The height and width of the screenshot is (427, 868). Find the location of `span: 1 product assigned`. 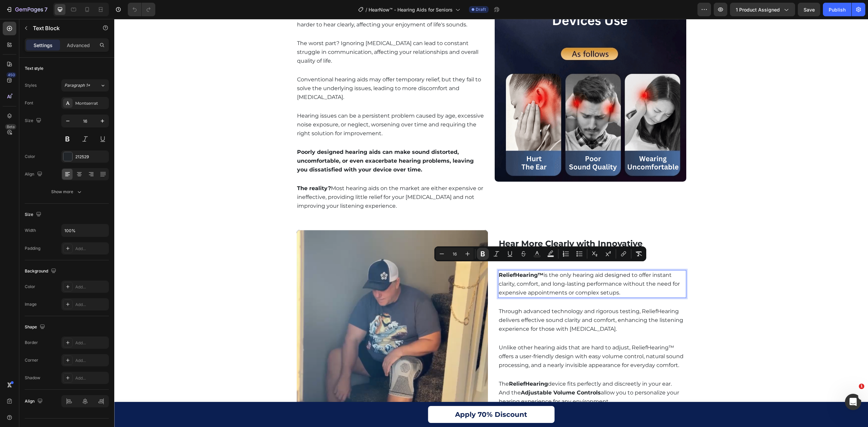

span: 1 product assigned is located at coordinates (758, 9).